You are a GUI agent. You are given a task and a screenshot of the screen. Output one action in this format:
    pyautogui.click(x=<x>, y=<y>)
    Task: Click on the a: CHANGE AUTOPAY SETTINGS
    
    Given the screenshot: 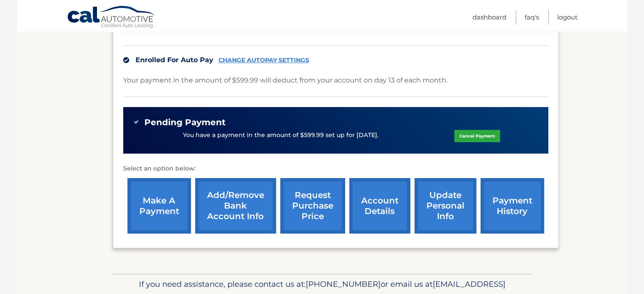 What is the action you would take?
    pyautogui.click(x=264, y=60)
    